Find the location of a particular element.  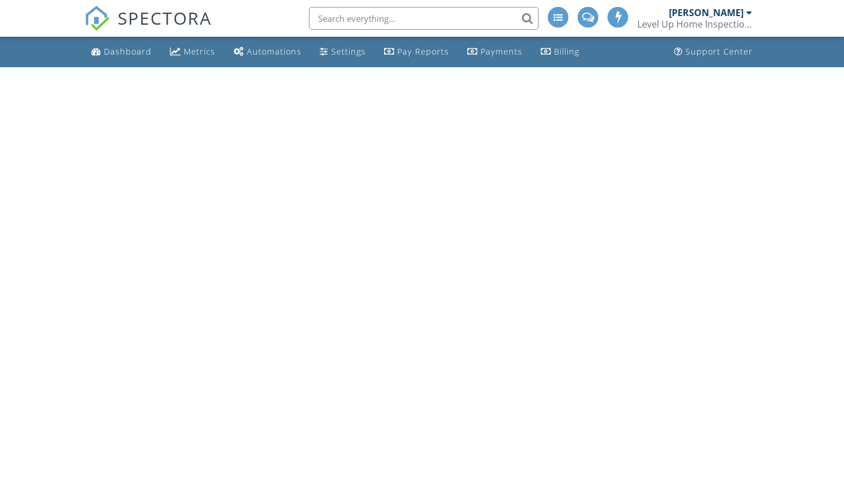

span: SPECTORA is located at coordinates (165, 18).